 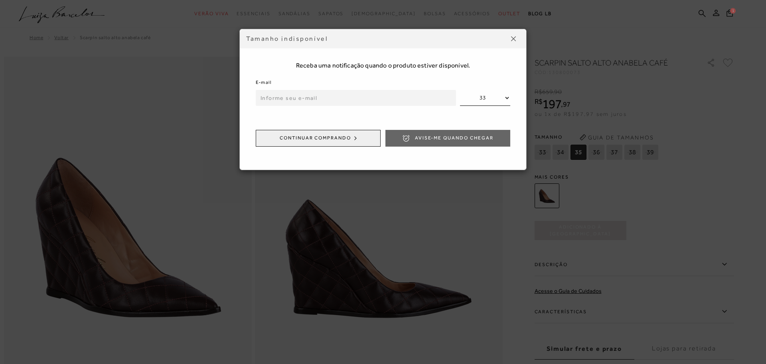 What do you see at coordinates (383, 65) in the screenshot?
I see `span: Receba uma notificação quando o produto estiver disponível.` at bounding box center [383, 65].